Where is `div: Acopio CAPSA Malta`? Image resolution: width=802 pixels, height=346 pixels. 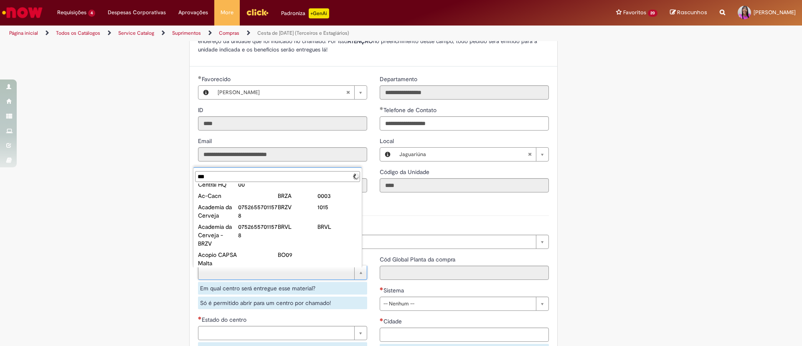 div: Acopio CAPSA Malta is located at coordinates (218, 259).